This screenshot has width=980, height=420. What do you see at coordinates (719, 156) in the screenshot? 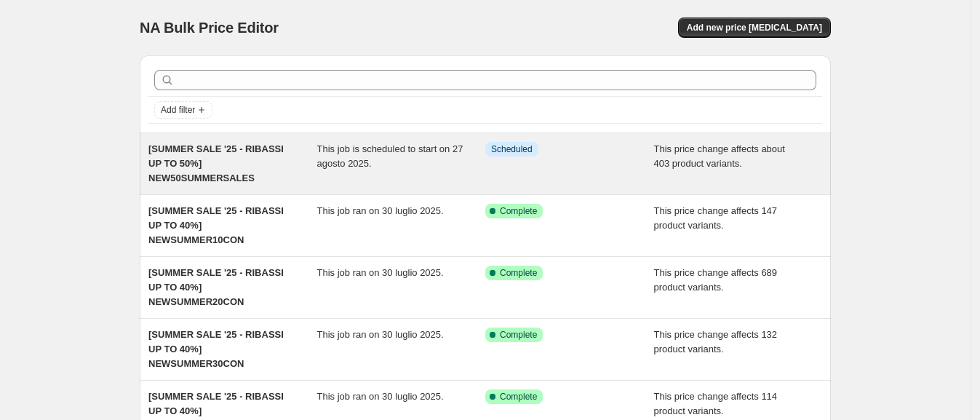
I see `span: This price change affects about 403 product variants.` at bounding box center [719, 156].